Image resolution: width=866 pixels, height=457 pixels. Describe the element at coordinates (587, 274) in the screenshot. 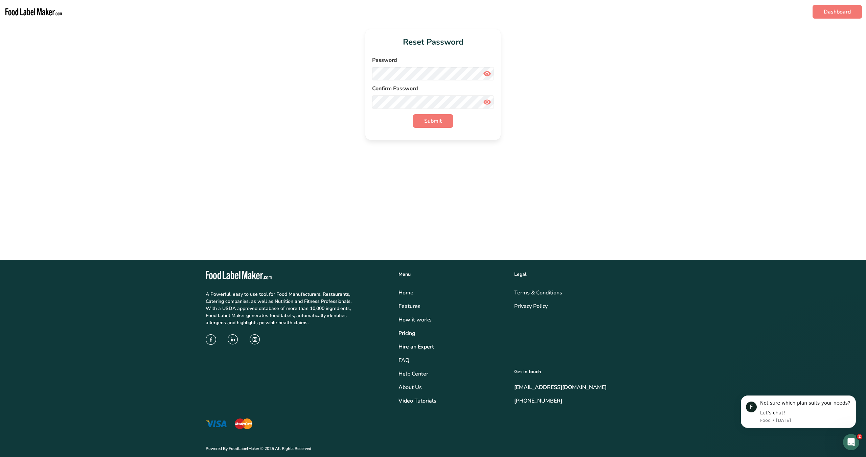

I see `div: Legal` at that location.